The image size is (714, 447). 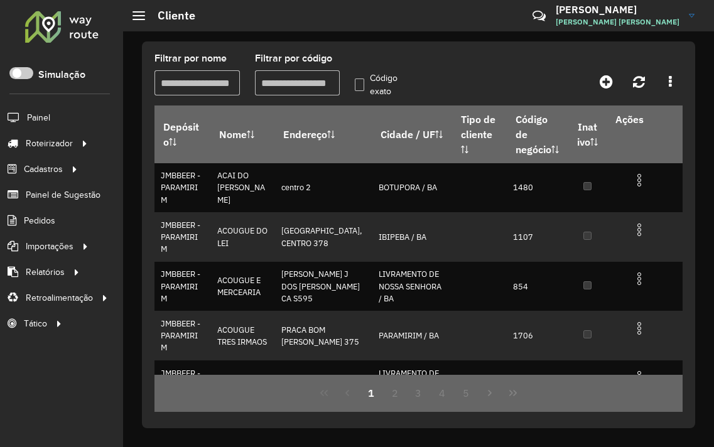 What do you see at coordinates (537, 286) in the screenshot?
I see `td: 854` at bounding box center [537, 286].